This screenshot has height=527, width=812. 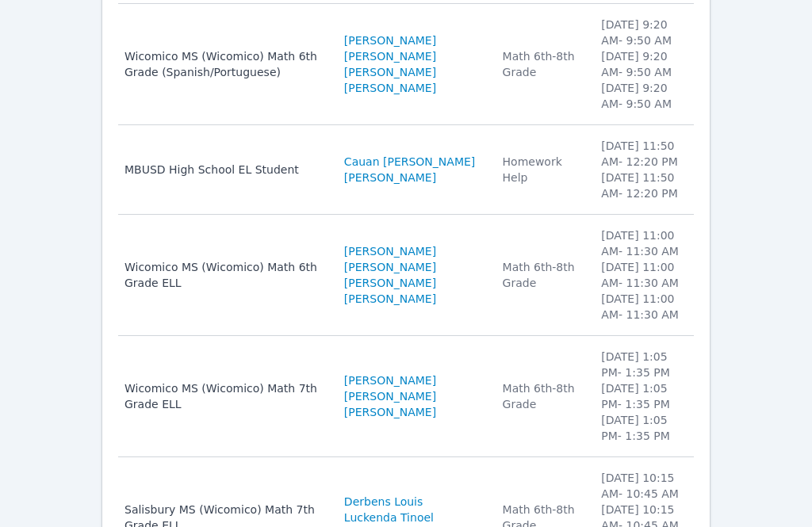 I want to click on div: Homework Help, so click(x=543, y=170).